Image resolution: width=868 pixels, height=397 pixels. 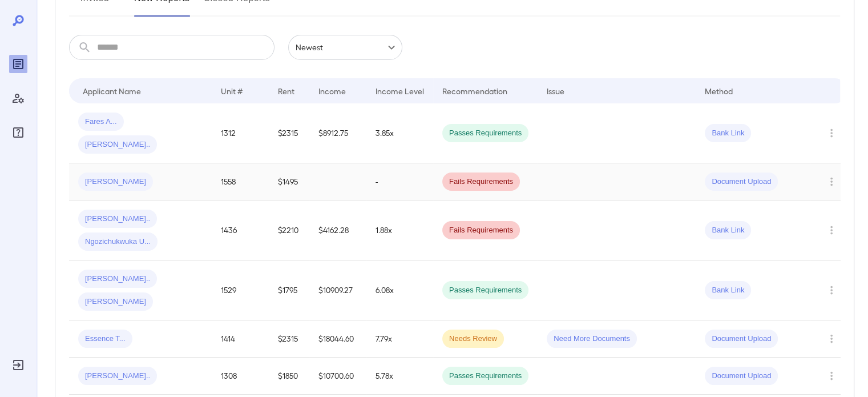 I want to click on span: Need More Documents, so click(x=591, y=339).